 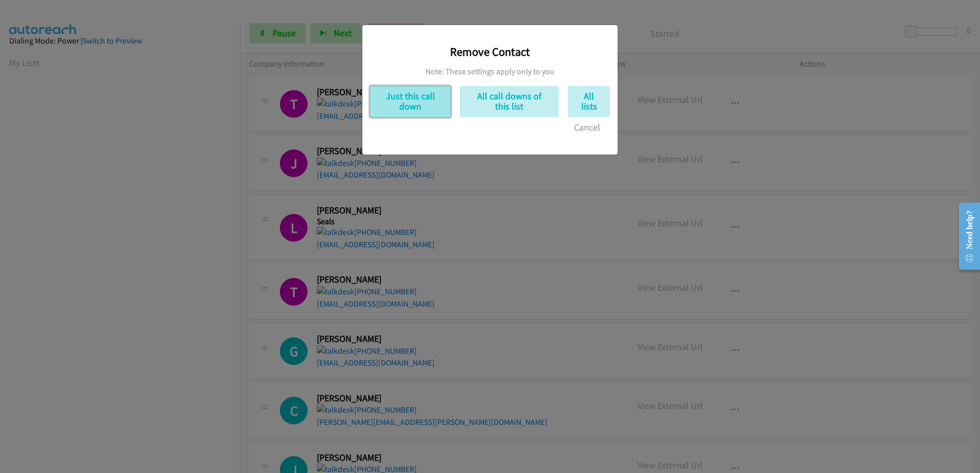 I want to click on div: Open Resource Center, so click(x=19, y=40).